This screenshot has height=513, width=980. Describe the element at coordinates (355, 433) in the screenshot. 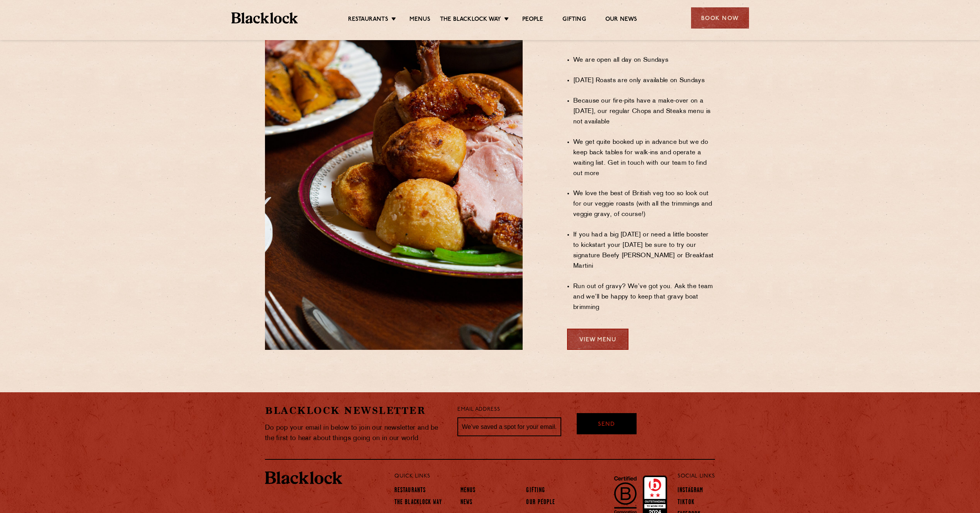

I see `p: Do pop your email in below to join our newsletter and be the first to hear about things going on ...` at that location.